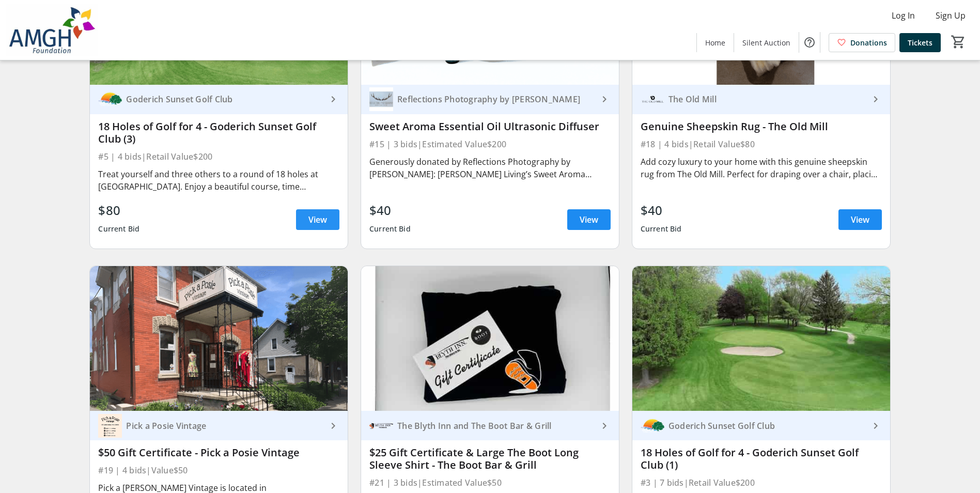 This screenshot has height=493, width=980. I want to click on div: Add cozy luxury to your home with this genuine sheepskin rug from The Old Mill. Perfect for drapi..., so click(761, 168).